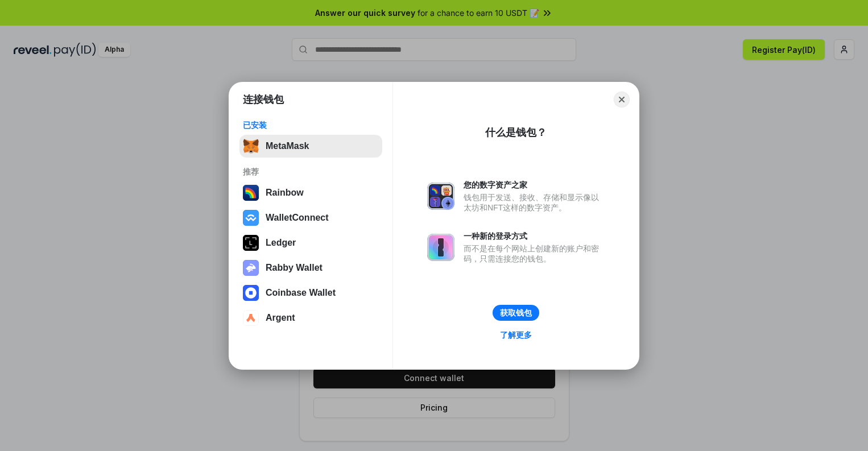 The height and width of the screenshot is (451, 868). What do you see at coordinates (311, 192) in the screenshot?
I see `button: Rainbow` at bounding box center [311, 192].